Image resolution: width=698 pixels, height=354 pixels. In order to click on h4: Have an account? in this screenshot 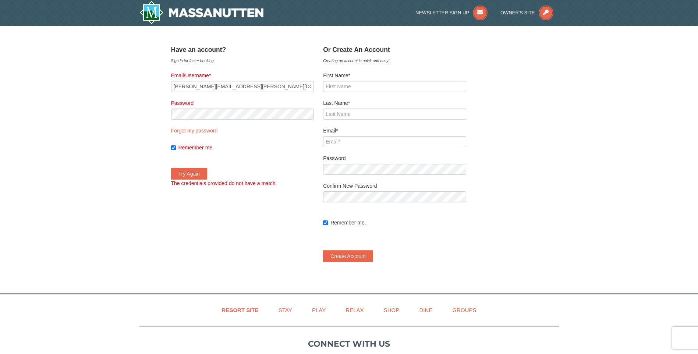, I will do `click(242, 50)`.